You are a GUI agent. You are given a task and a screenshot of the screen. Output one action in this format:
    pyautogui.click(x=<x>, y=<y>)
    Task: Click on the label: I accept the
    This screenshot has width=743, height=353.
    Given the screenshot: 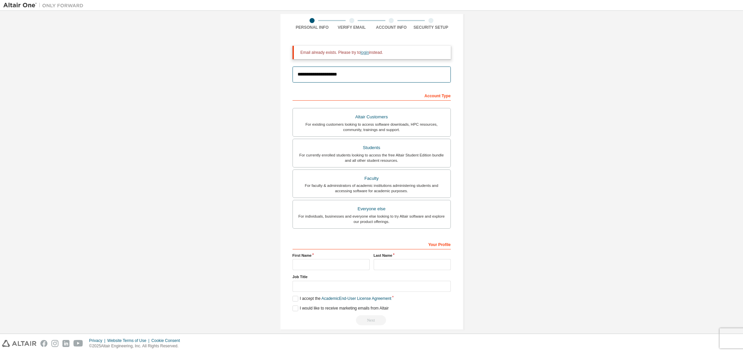 What is the action you would take?
    pyautogui.click(x=342, y=298)
    